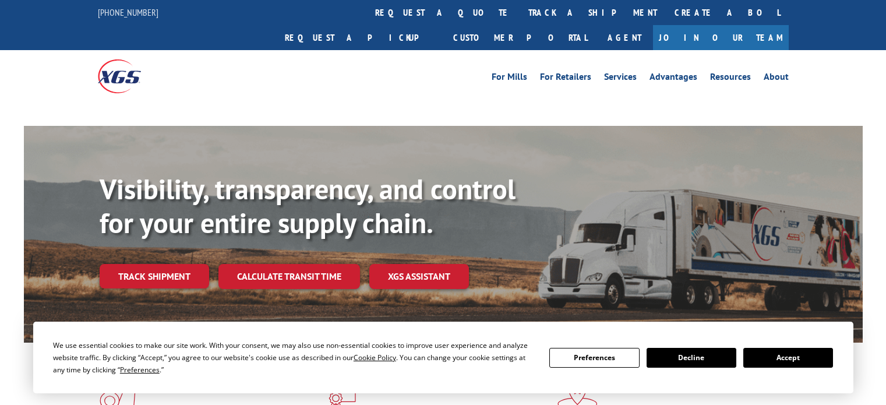 This screenshot has width=886, height=405. What do you see at coordinates (294, 357) in the screenshot?
I see `div: We use essential cookies to make our site work. With your consent, we may also use non-essential ...` at bounding box center [294, 357].